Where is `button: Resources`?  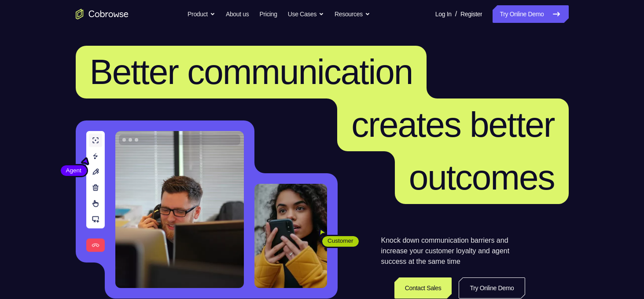 button: Resources is located at coordinates (352, 14).